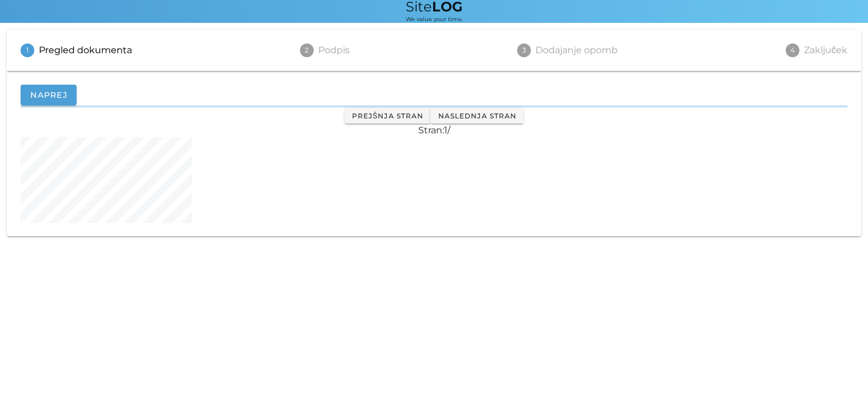  Describe the element at coordinates (388, 116) in the screenshot. I see `span: Prejšnja stran` at that location.